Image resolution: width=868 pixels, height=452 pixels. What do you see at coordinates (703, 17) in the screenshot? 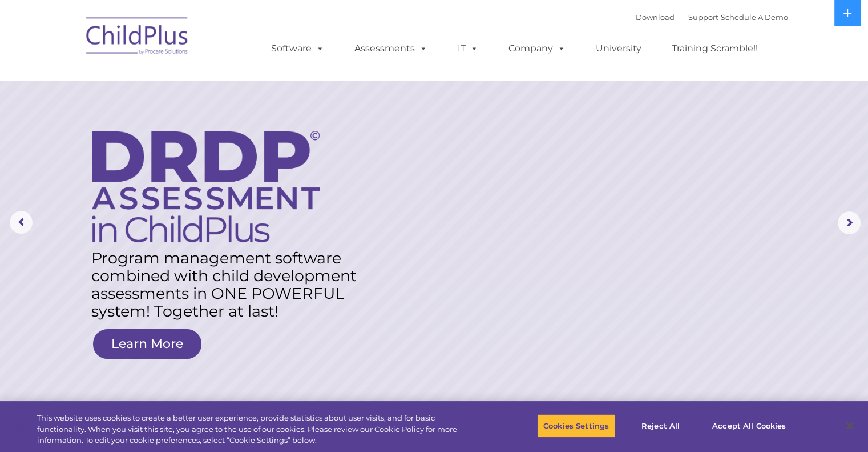
I see `a: Support` at bounding box center [703, 17].